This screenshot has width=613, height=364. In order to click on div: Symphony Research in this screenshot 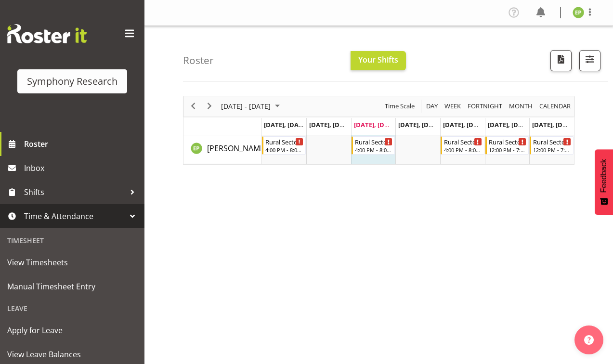, I will do `click(72, 81)`.